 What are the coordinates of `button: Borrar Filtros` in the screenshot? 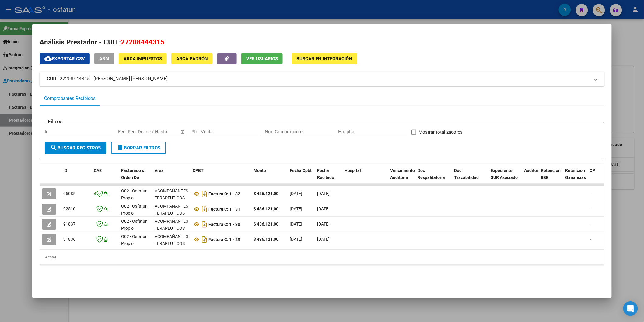 It's located at (138, 148).